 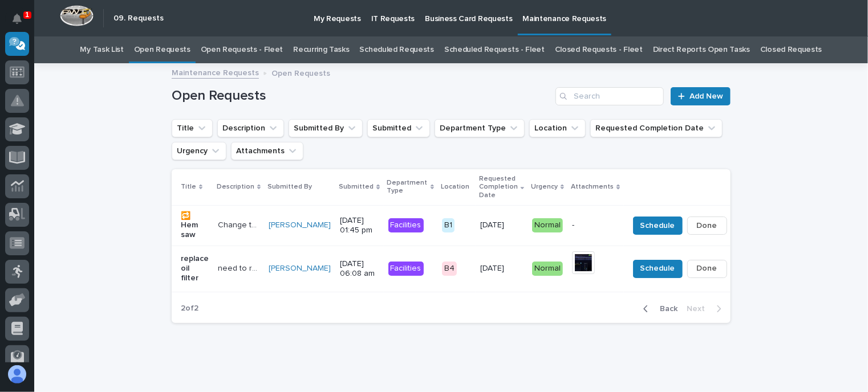 I want to click on a: Closed Requests, so click(x=791, y=50).